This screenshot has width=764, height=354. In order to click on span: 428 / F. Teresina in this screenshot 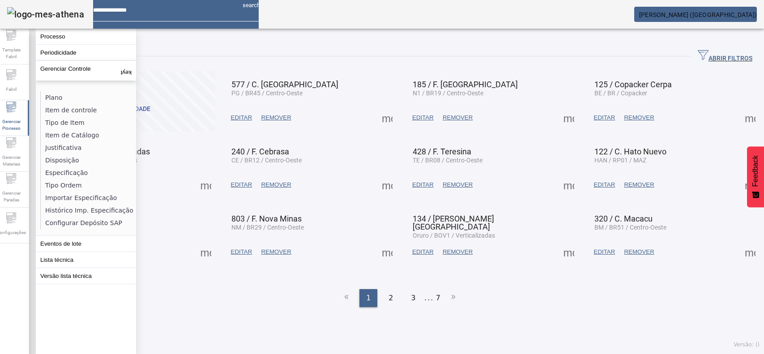, I will do `click(442, 151)`.